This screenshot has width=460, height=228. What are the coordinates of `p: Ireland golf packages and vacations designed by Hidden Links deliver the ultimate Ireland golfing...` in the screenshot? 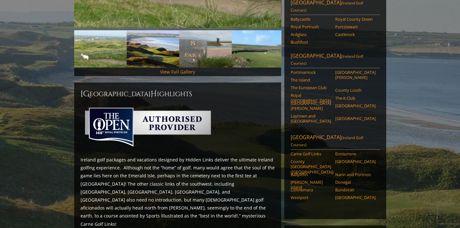 It's located at (177, 191).